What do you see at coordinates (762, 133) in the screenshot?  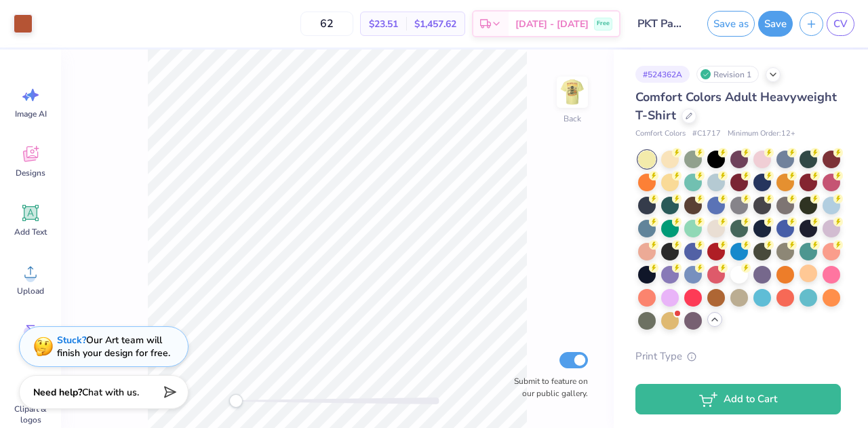 I see `span: Minimum Order: 12 +` at bounding box center [762, 133].